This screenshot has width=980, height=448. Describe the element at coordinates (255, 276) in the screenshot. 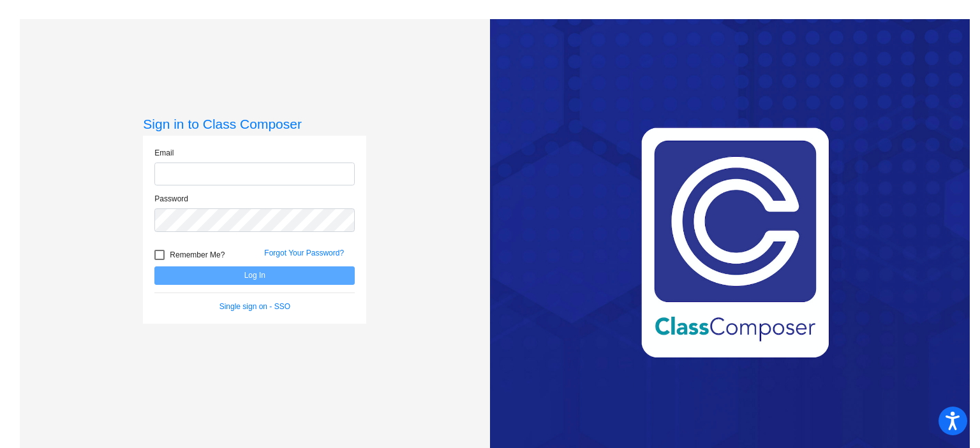

I see `button: Log In` at that location.